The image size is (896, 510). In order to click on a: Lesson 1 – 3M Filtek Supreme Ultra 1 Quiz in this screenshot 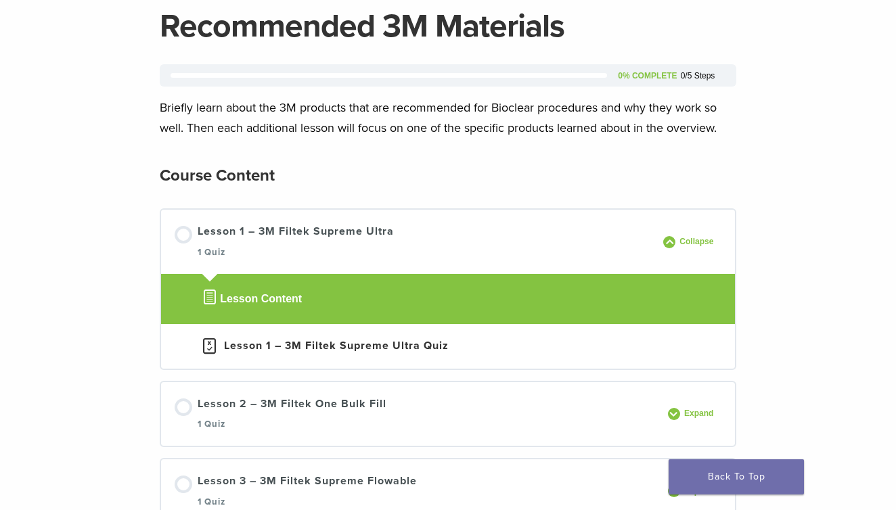, I will do `click(415, 242)`.